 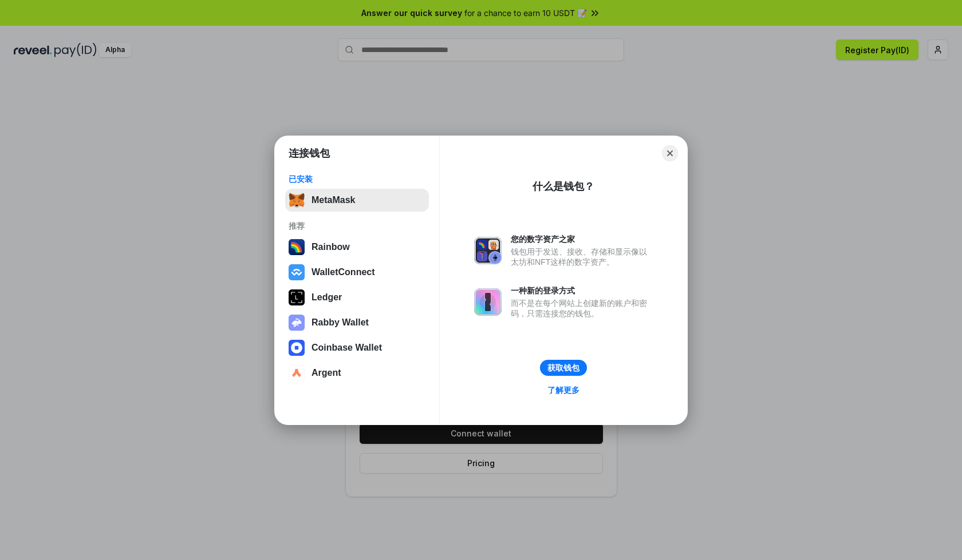 What do you see at coordinates (564, 390) in the screenshot?
I see `a: 了解更多` at bounding box center [564, 390].